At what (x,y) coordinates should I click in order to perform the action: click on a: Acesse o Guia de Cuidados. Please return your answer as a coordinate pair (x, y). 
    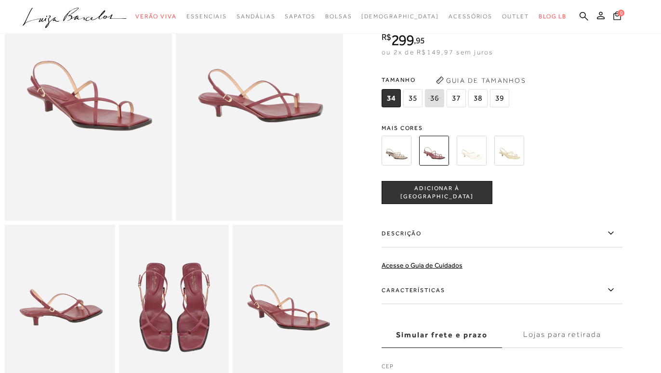
    Looking at the image, I should click on (422, 266).